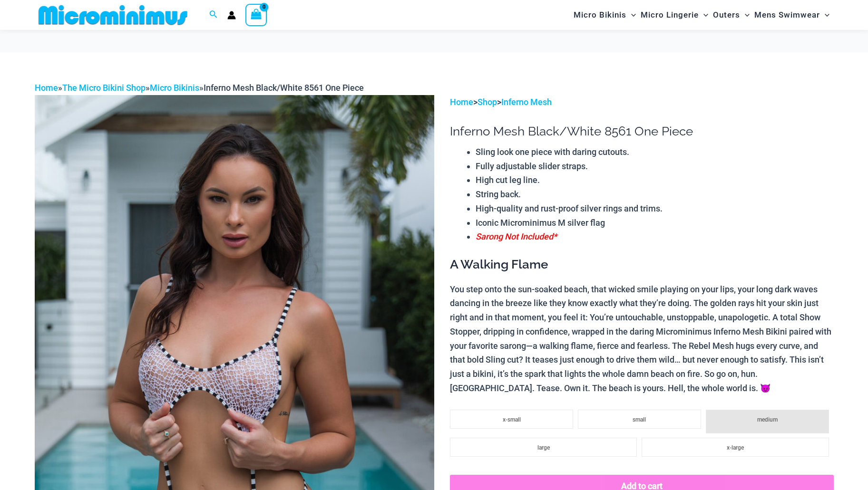 This screenshot has width=868, height=490. I want to click on a: Account icon link, so click(231, 15).